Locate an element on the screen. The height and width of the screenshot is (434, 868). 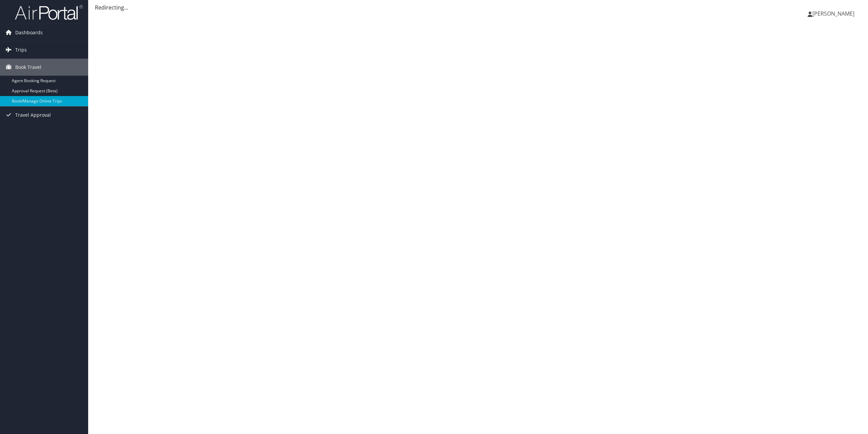
span: Trips is located at coordinates (21, 50).